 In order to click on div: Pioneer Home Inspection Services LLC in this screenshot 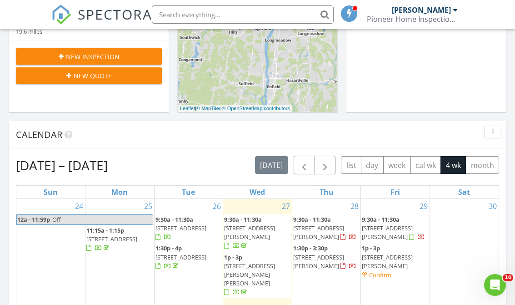, I will do `click(412, 19)`.